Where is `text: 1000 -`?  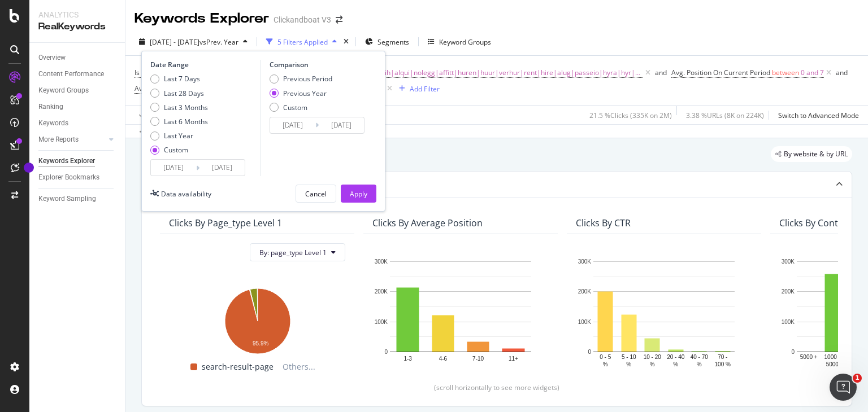
text: 1000 - is located at coordinates (832, 356).